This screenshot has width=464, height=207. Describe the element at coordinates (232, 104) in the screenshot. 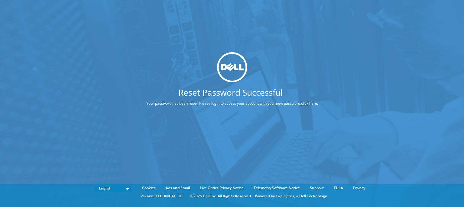

I see `p: Your password has been reset. Please login to access your account with your new password, .` at that location.